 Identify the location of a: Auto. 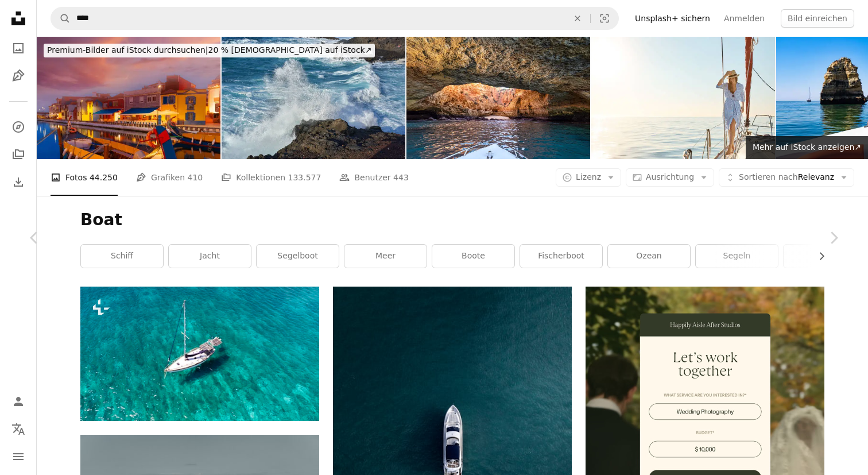
(824, 256).